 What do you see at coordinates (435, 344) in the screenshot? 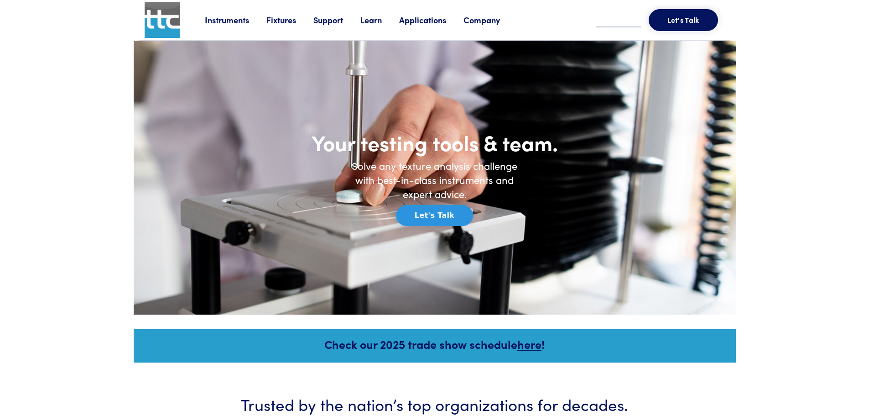
I see `h5: Check our 2025 trade show schedule !` at bounding box center [435, 344].